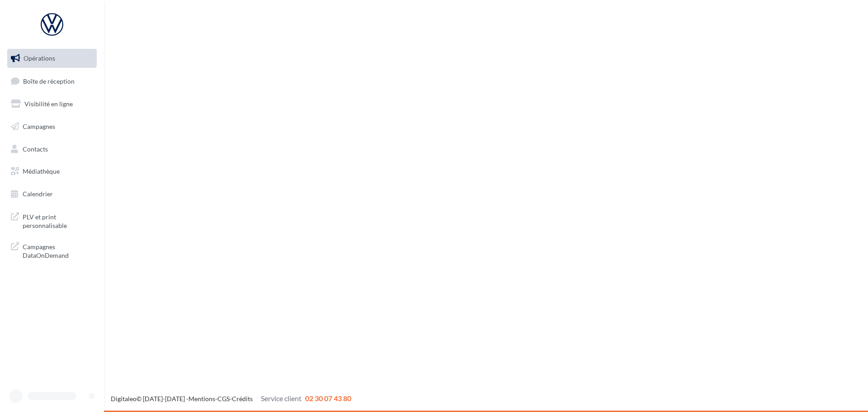 The image size is (868, 412). I want to click on span: Opérations, so click(39, 58).